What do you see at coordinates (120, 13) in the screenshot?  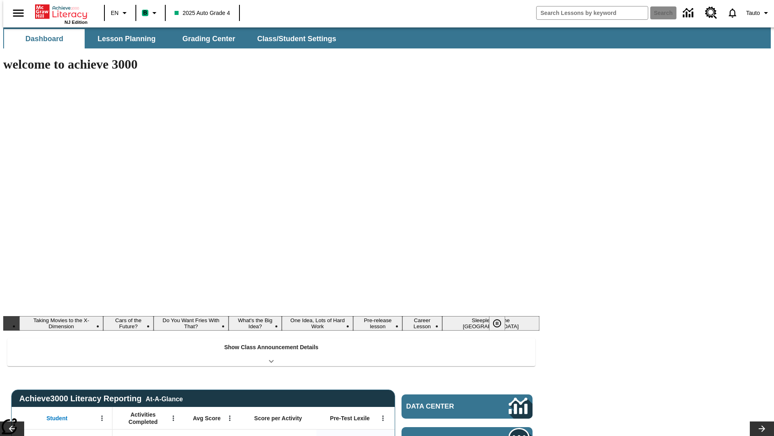 I see `button: Language: EN, Select a language` at bounding box center [120, 13].